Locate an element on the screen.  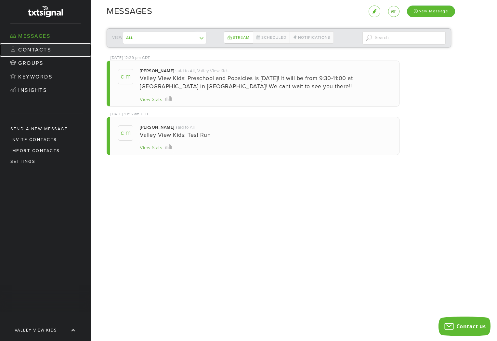
button: Contact us is located at coordinates (465, 326).